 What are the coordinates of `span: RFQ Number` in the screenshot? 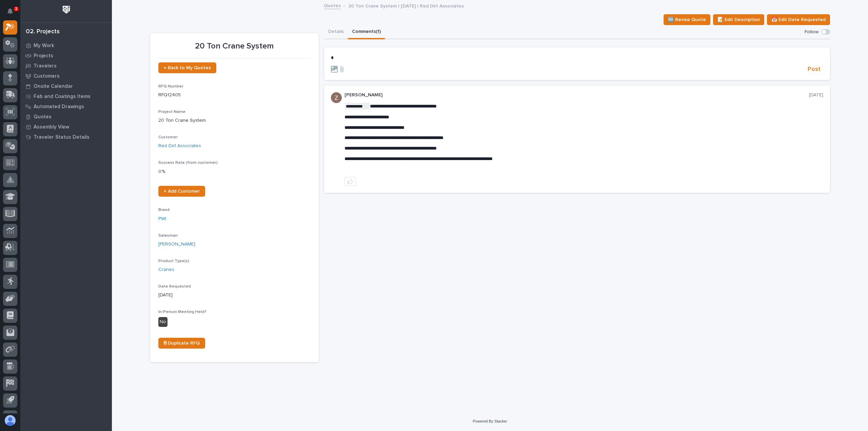 It's located at (171, 87).